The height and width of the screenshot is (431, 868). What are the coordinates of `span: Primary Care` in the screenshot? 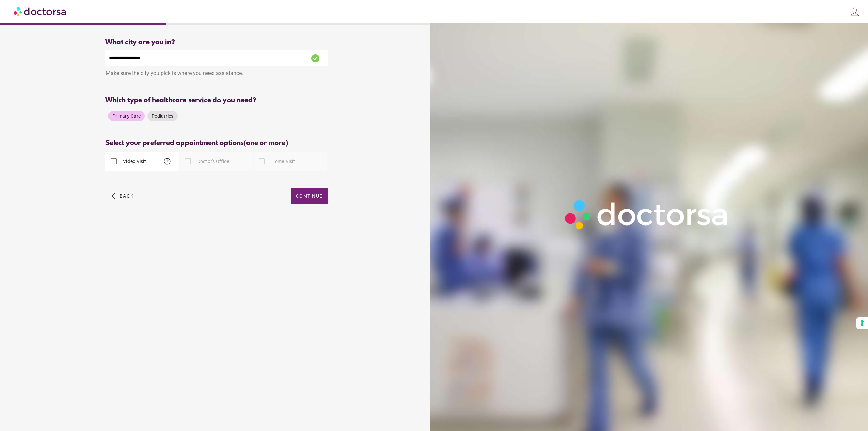 It's located at (127, 116).